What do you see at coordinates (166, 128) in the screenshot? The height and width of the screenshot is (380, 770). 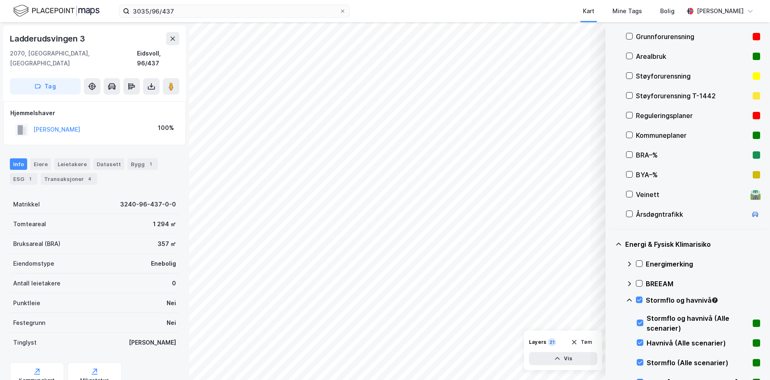 I see `div: 100%` at bounding box center [166, 128].